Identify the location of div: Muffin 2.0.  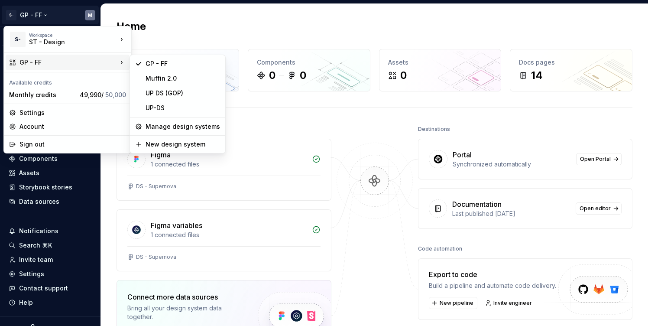
(183, 78).